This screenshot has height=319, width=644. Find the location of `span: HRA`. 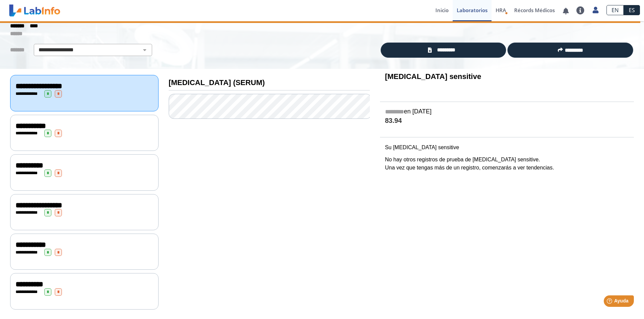

span: HRA is located at coordinates (500, 10).